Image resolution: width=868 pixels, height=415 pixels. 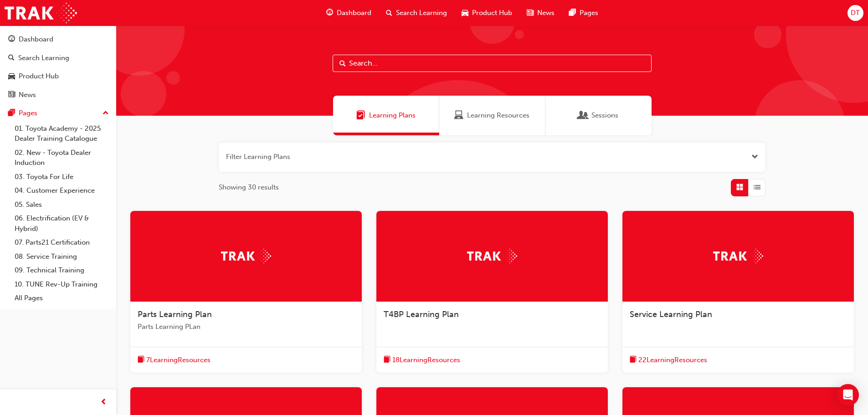 What do you see at coordinates (739, 187) in the screenshot?
I see `span: Grid` at bounding box center [739, 187].